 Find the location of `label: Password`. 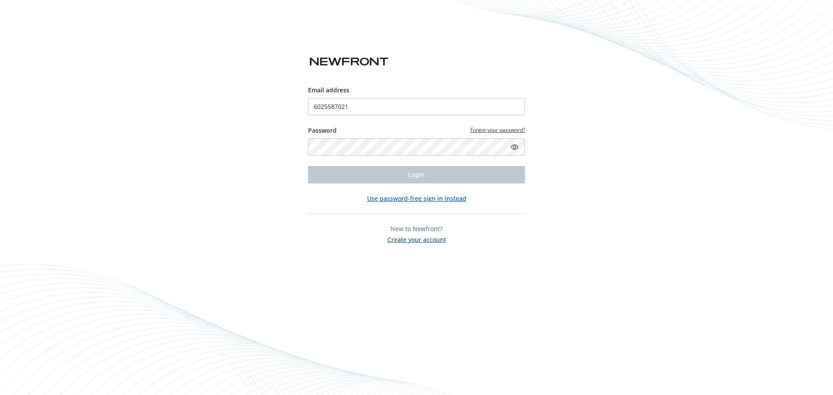

label: Password is located at coordinates (322, 130).